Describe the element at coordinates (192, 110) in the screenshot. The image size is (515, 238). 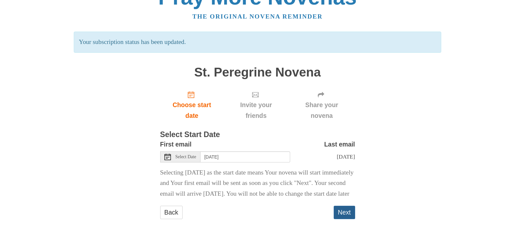
I see `span: Choose start date` at that location.